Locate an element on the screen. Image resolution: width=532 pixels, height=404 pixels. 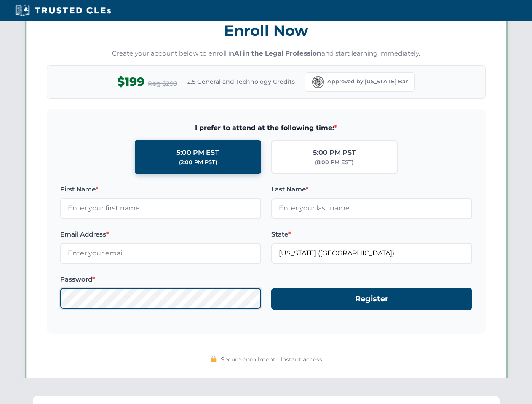
input: Florida (FL) is located at coordinates (371, 253).